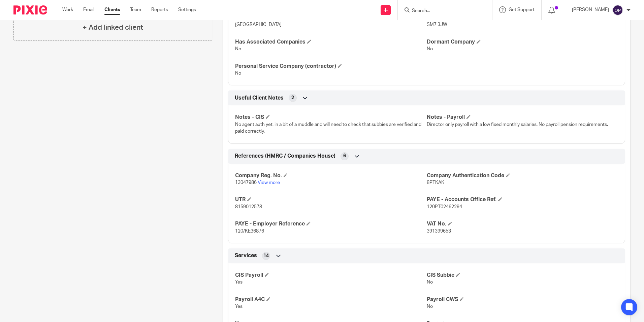 The image size is (644, 322). I want to click on span: 2, so click(293, 98).